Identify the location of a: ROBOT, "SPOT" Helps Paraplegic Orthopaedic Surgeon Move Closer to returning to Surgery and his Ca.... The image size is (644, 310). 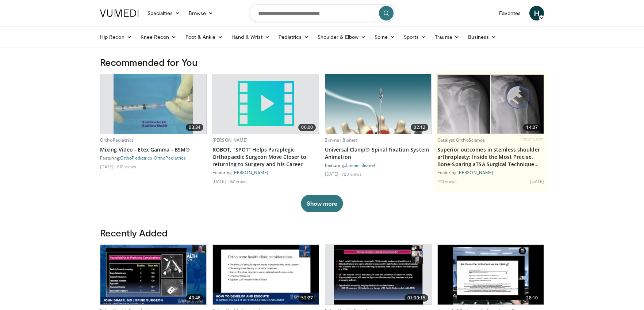
(266, 157).